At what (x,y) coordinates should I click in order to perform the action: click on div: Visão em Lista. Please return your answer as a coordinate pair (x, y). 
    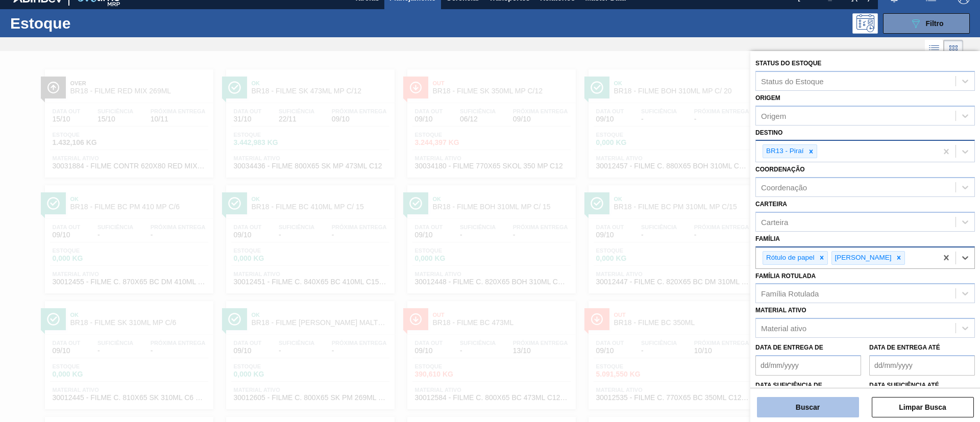
    Looking at the image, I should click on (934, 49).